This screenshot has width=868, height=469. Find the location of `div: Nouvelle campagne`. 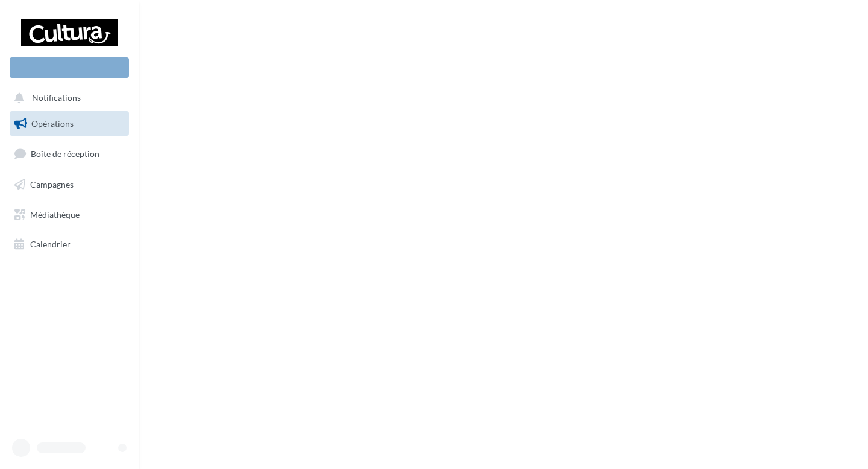

div: Nouvelle campagne is located at coordinates (69, 67).